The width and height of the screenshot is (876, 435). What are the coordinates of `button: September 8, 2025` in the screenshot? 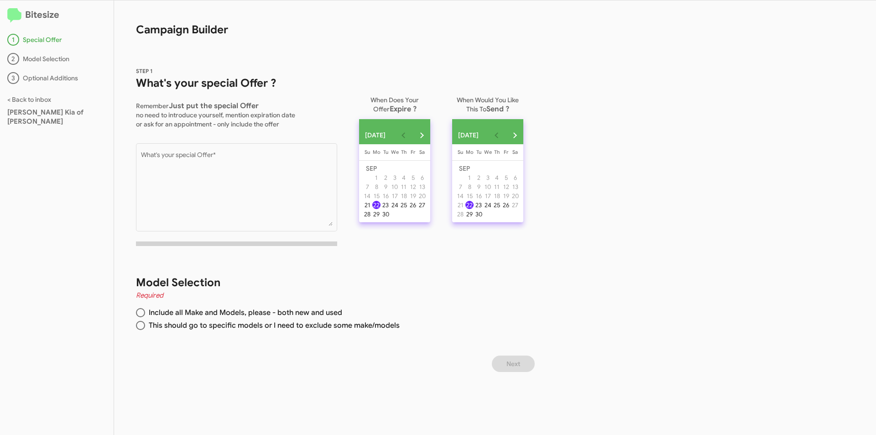 It's located at (469, 187).